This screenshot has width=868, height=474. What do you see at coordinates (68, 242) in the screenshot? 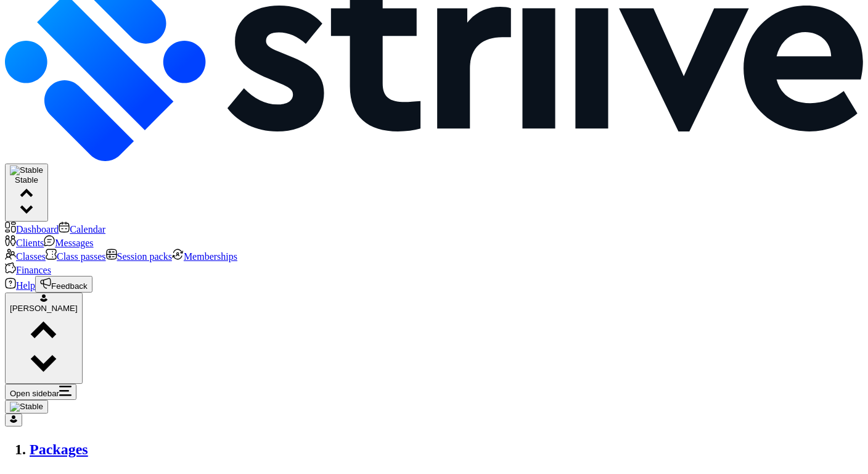
I see `a: Messages` at bounding box center [68, 242].